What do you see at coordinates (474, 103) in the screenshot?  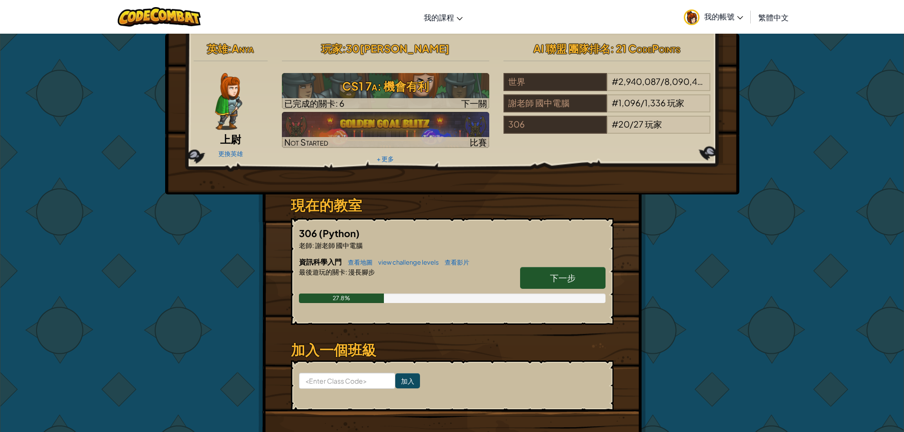 I see `span: 下一關` at bounding box center [474, 103].